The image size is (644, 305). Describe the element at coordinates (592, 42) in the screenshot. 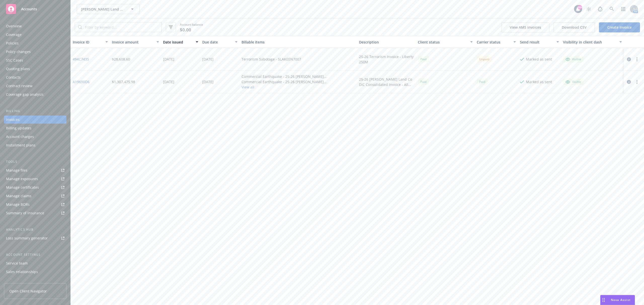

I see `button: Visibility in client dash` at that location.